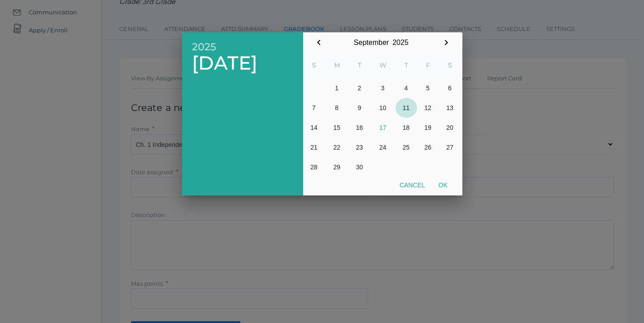  What do you see at coordinates (450, 127) in the screenshot?
I see `button: 20` at bounding box center [450, 127].